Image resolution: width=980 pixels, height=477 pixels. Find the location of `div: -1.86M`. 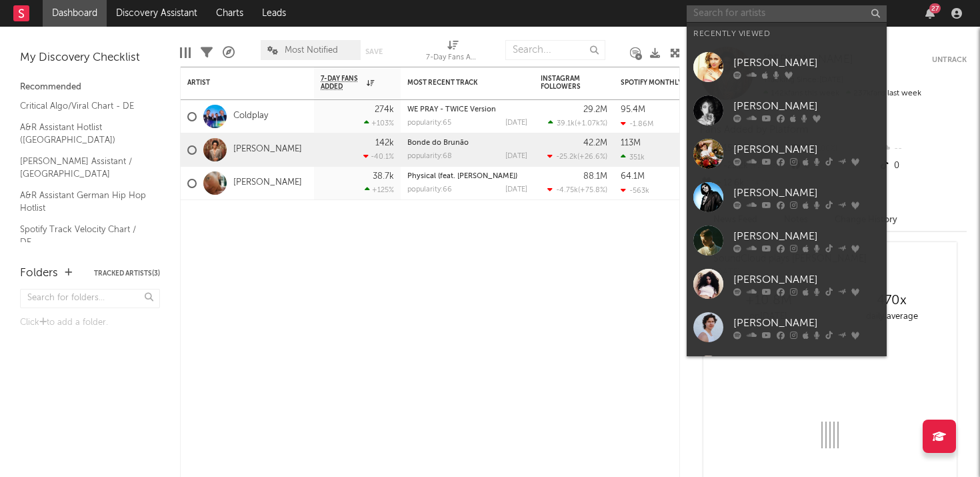

div: -1.86M is located at coordinates (637, 123).